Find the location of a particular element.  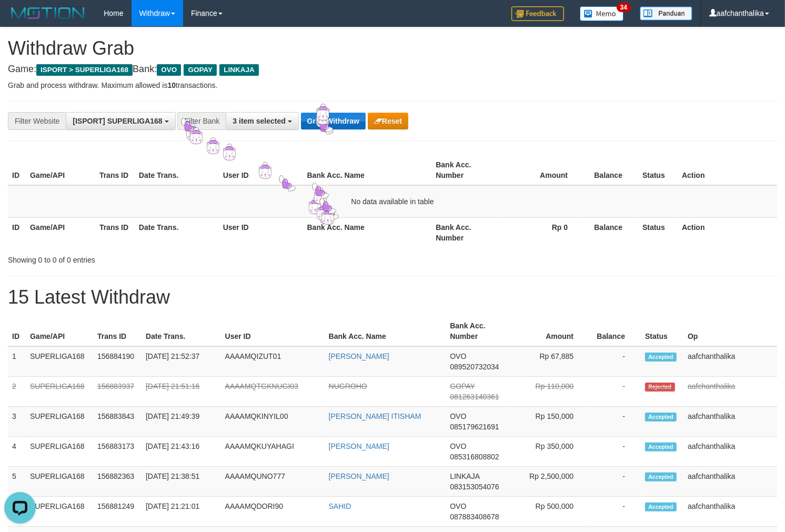

td: 3 is located at coordinates (17, 422).